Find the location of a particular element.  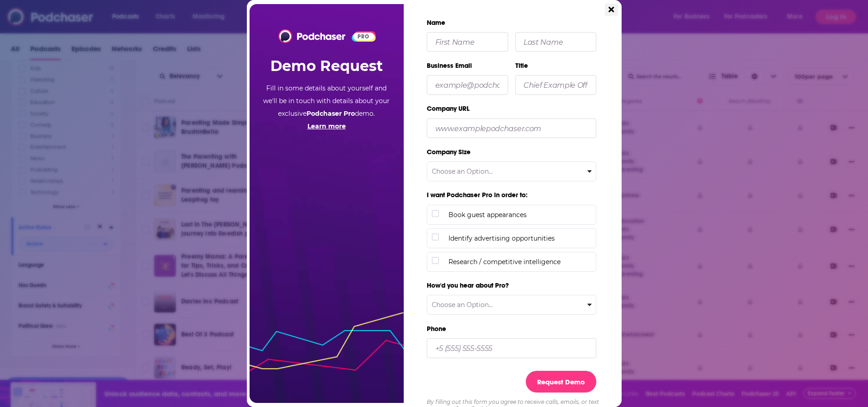

a: Learn more is located at coordinates (327, 126).